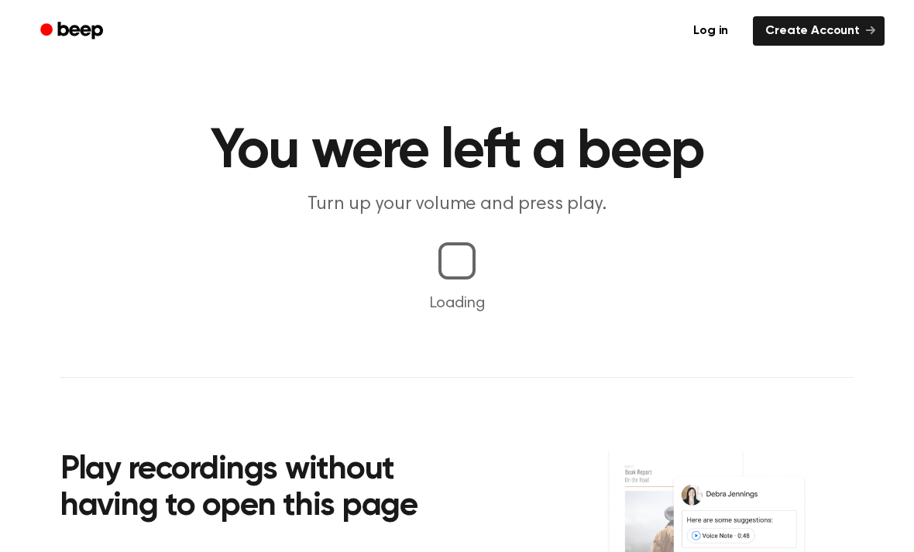  What do you see at coordinates (710, 31) in the screenshot?
I see `a: Log in` at bounding box center [710, 31].